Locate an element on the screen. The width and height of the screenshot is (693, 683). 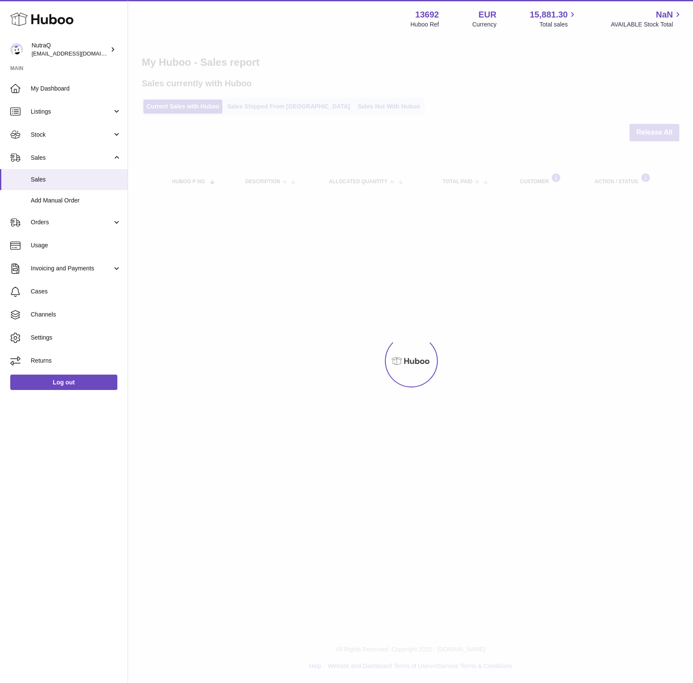
span: Returns is located at coordinates (76, 360).